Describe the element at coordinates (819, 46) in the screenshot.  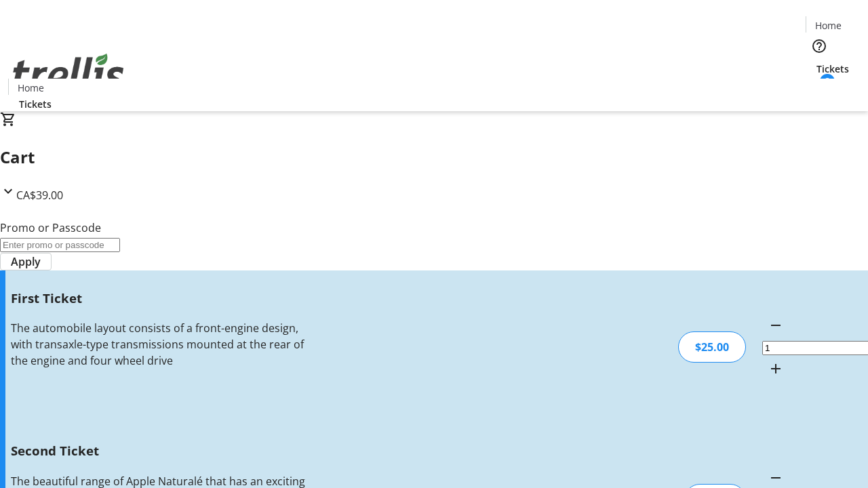
I see `button: Help` at that location.